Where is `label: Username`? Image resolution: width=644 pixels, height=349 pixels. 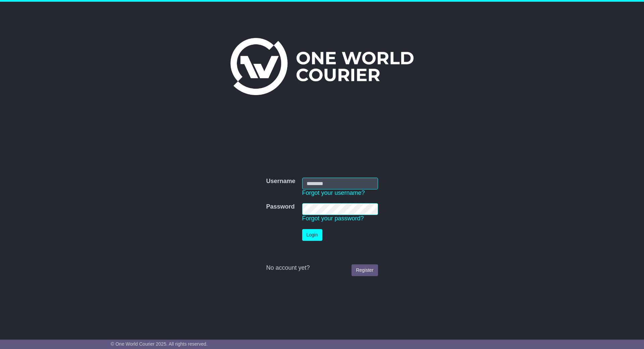
label: Username is located at coordinates (281, 182).